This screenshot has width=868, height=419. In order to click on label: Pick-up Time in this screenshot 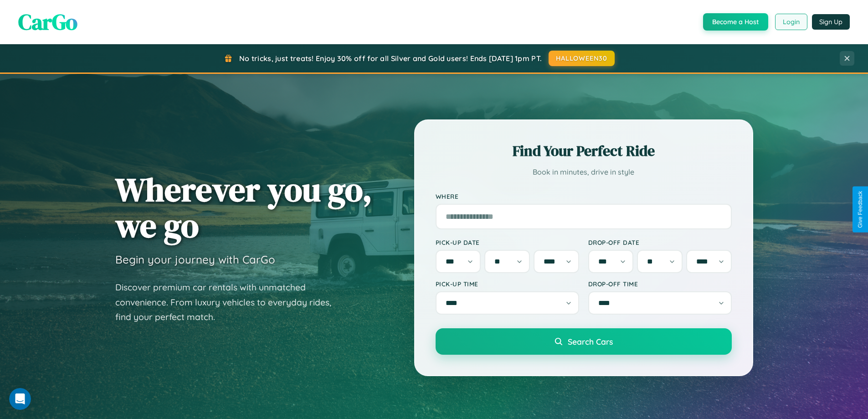, I will do `click(507, 283)`.